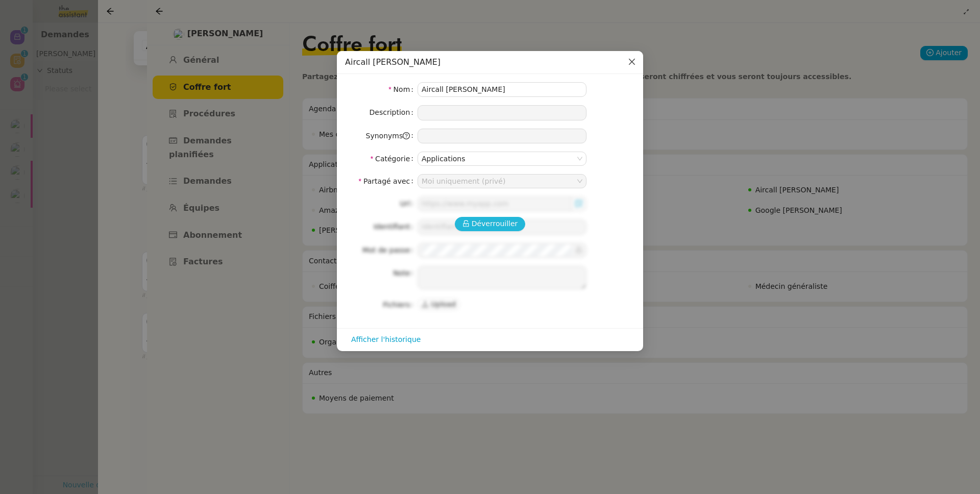  Describe the element at coordinates (632, 62) in the screenshot. I see `button: Close` at that location.